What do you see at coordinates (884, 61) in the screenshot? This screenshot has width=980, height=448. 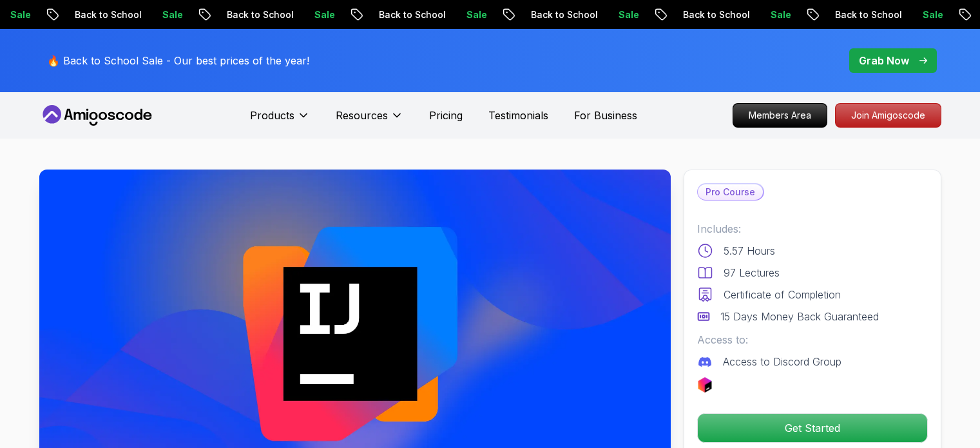 I see `p: Grab Now` at bounding box center [884, 61].